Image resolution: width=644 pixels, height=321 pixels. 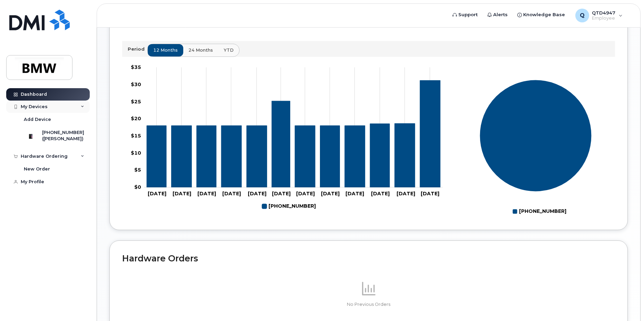 I want to click on h2: Hardware Orders, so click(x=369, y=258).